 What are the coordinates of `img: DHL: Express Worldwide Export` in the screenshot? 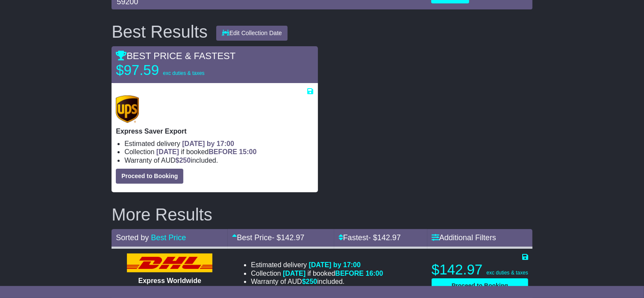 It's located at (170, 262).